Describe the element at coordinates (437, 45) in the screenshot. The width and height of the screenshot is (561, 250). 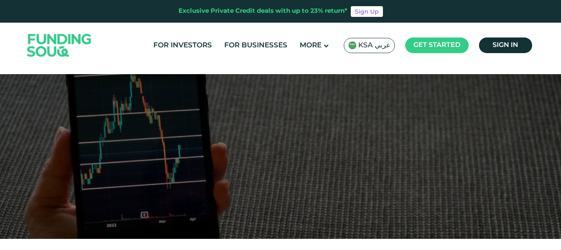
I see `span: Get started` at that location.